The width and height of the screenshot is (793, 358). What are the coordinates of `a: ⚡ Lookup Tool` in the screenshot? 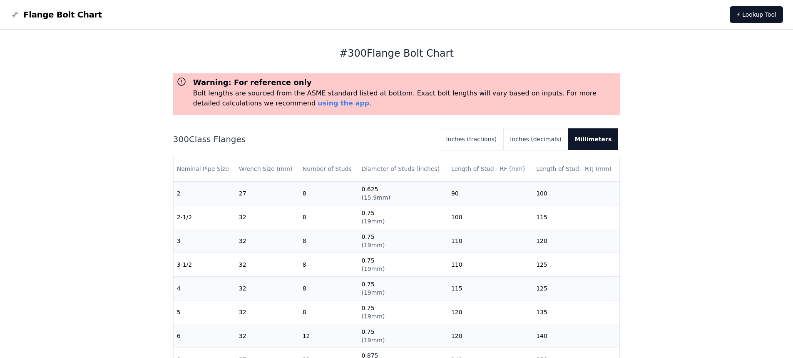 It's located at (757, 15).